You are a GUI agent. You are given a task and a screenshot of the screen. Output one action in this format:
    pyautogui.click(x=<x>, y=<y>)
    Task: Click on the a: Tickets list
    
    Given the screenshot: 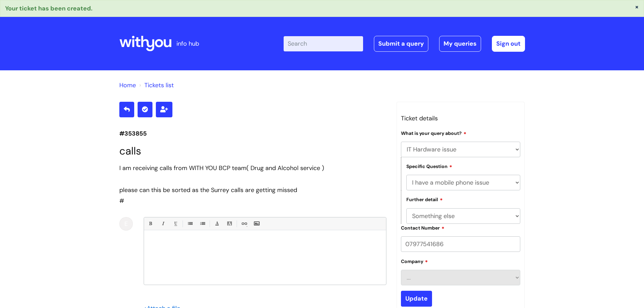 What is the action you would take?
    pyautogui.click(x=159, y=85)
    